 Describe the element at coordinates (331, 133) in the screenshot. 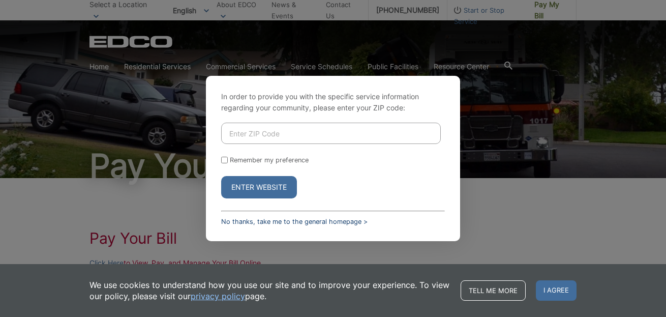

I see `input: Enter ZIP Code` at that location.